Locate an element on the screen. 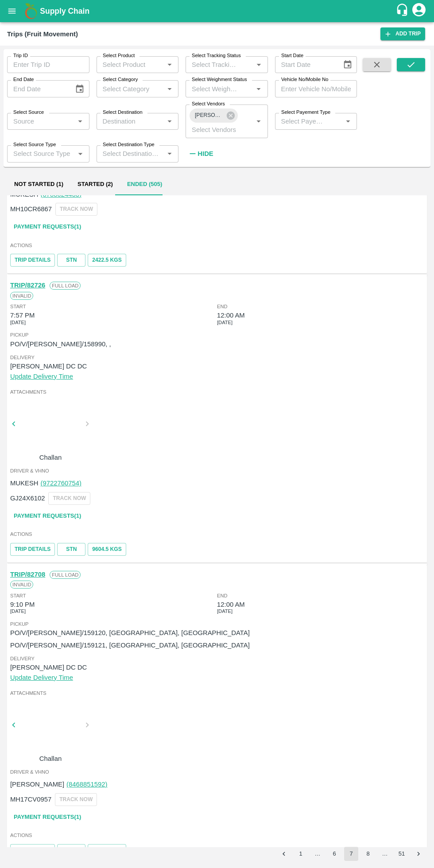 Image resolution: width=434 pixels, height=868 pixels. label: Select Source Type is located at coordinates (35, 145).